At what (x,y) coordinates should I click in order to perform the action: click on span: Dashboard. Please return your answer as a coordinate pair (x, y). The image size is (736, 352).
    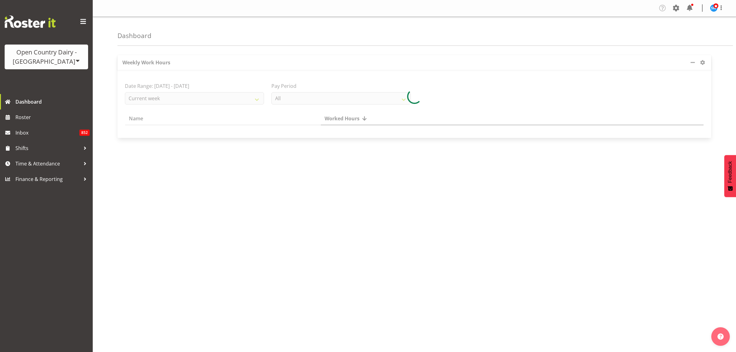
    Looking at the image, I should click on (53, 102).